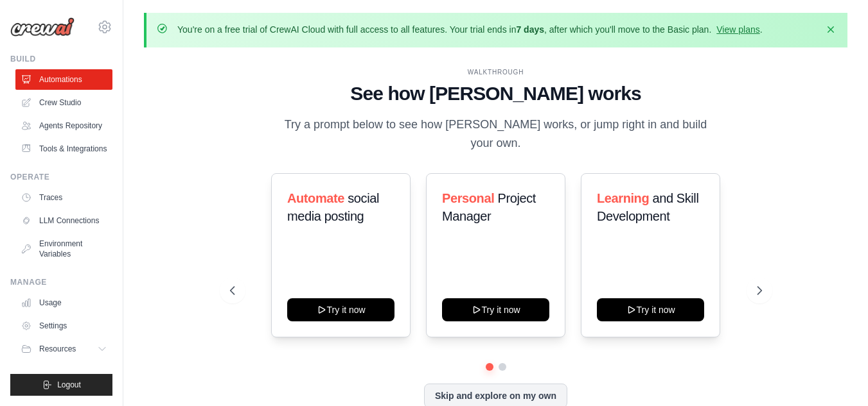  What do you see at coordinates (64, 326) in the screenshot?
I see `a: Settings` at bounding box center [64, 326].